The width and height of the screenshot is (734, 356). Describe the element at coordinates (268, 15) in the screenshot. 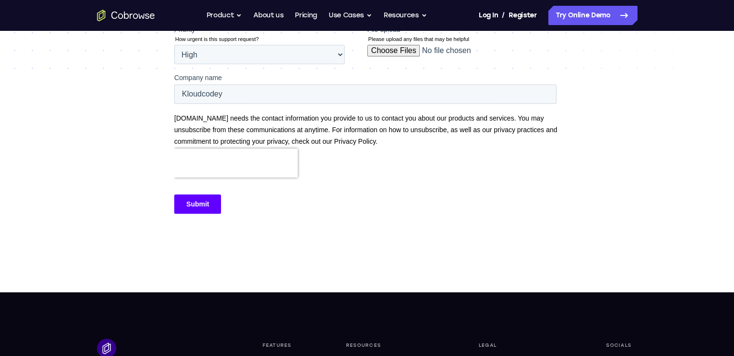

I see `a: About us` at that location.